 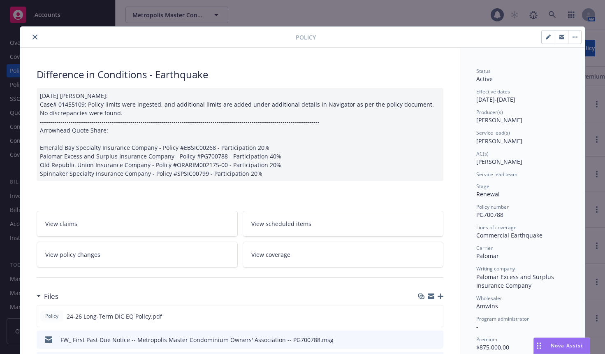 What do you see at coordinates (137, 223) in the screenshot?
I see `a: View claims` at bounding box center [137, 223].